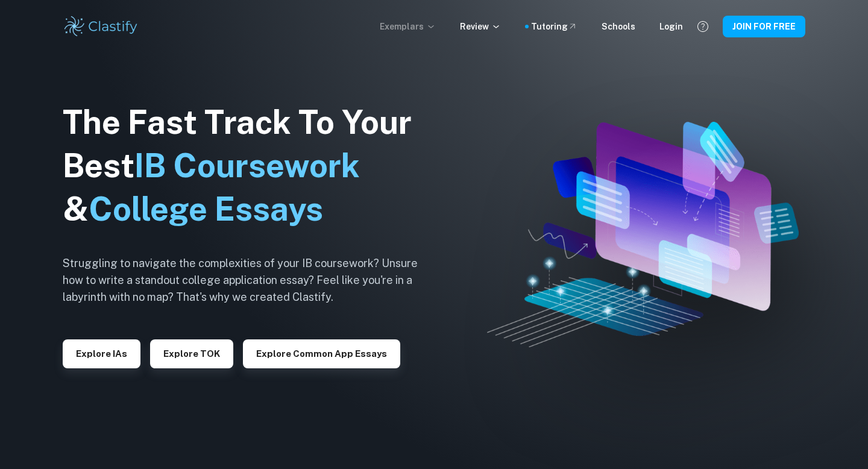 This screenshot has width=868, height=469. What do you see at coordinates (671, 27) in the screenshot?
I see `div: Login` at bounding box center [671, 27].